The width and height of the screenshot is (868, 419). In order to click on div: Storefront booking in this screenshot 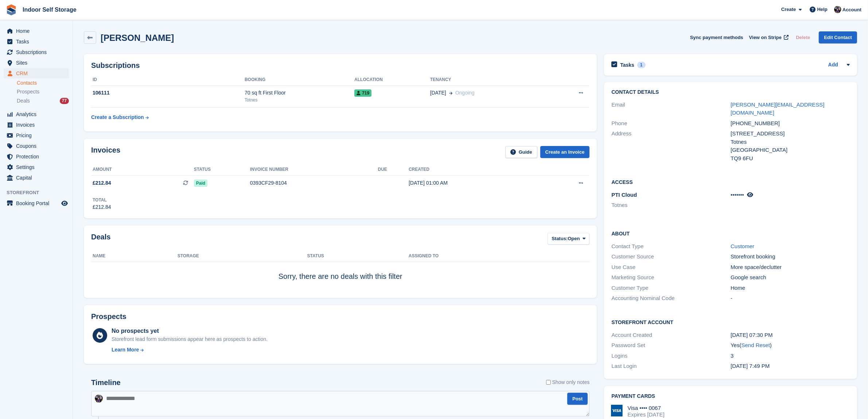, I will do `click(790, 256)`.